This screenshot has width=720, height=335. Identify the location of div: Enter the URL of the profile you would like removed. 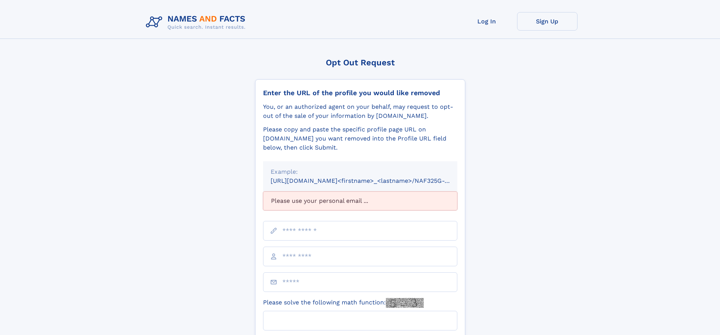
(360, 93).